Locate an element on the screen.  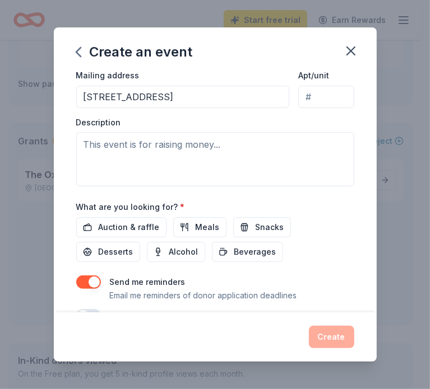
button: Snacks is located at coordinates (262, 227).